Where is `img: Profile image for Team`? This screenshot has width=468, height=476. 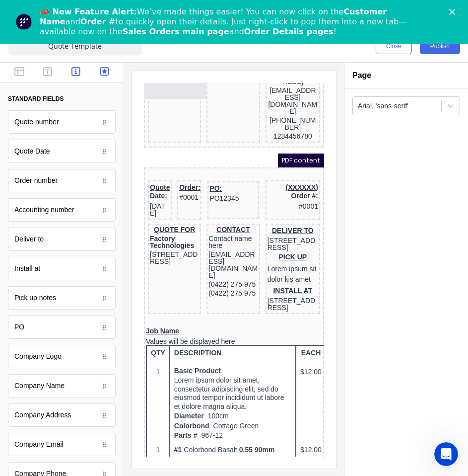
img: Profile image for Team is located at coordinates (24, 22).